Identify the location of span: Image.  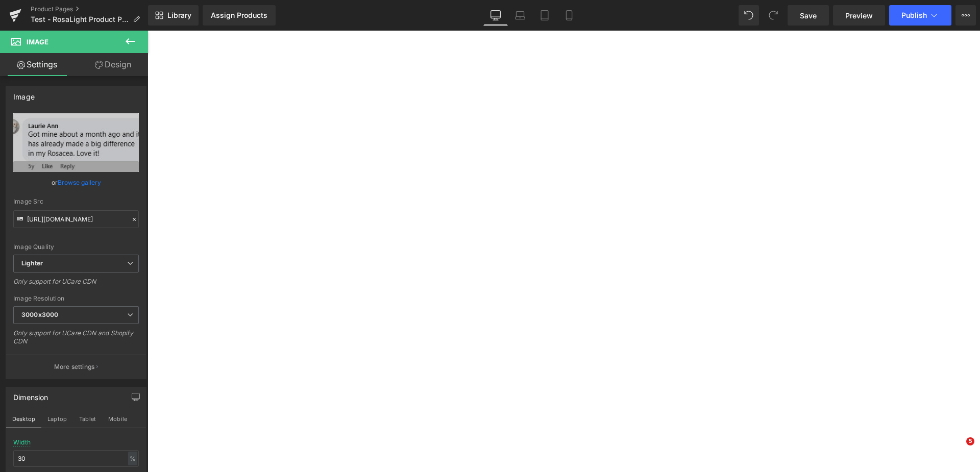
(37, 42).